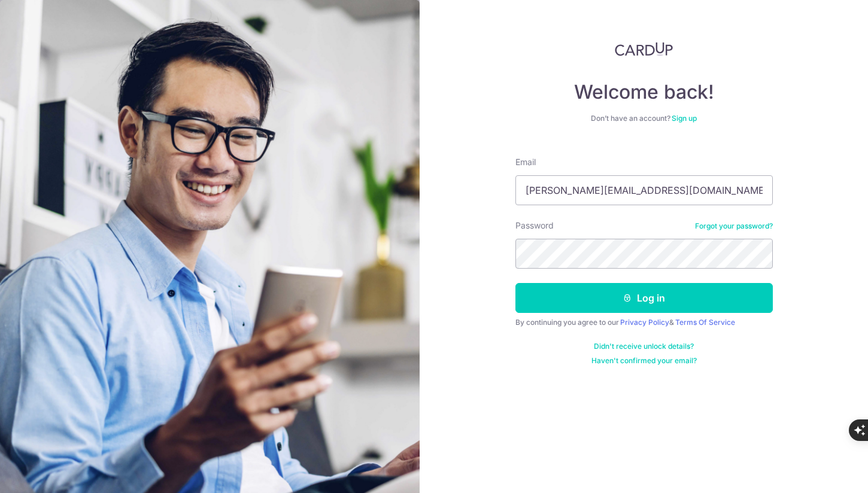 The image size is (868, 493). Describe the element at coordinates (534, 225) in the screenshot. I see `label: Password` at that location.